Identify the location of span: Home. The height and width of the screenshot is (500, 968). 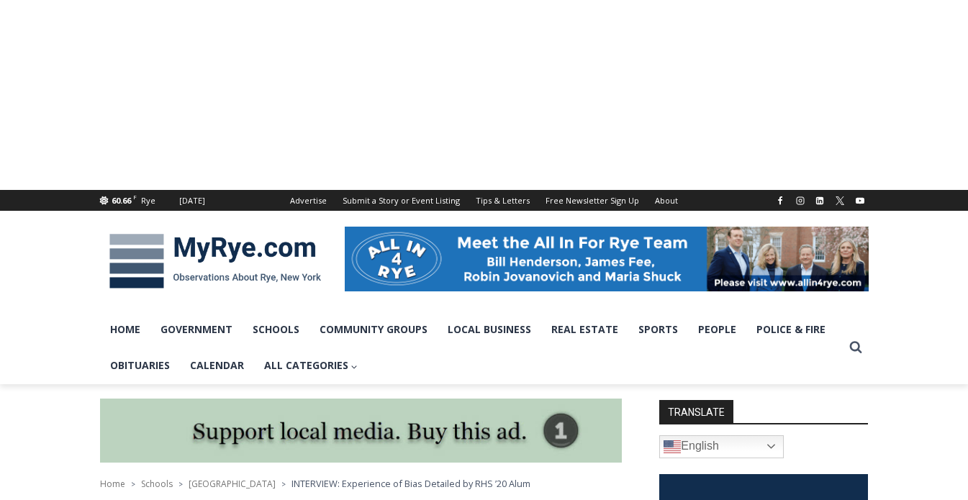
(112, 484).